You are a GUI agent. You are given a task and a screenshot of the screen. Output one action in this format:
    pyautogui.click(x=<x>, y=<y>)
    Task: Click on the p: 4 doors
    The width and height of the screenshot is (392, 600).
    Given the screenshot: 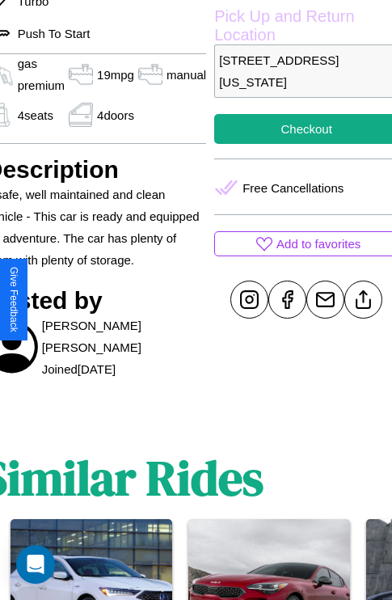 What is the action you would take?
    pyautogui.click(x=116, y=115)
    